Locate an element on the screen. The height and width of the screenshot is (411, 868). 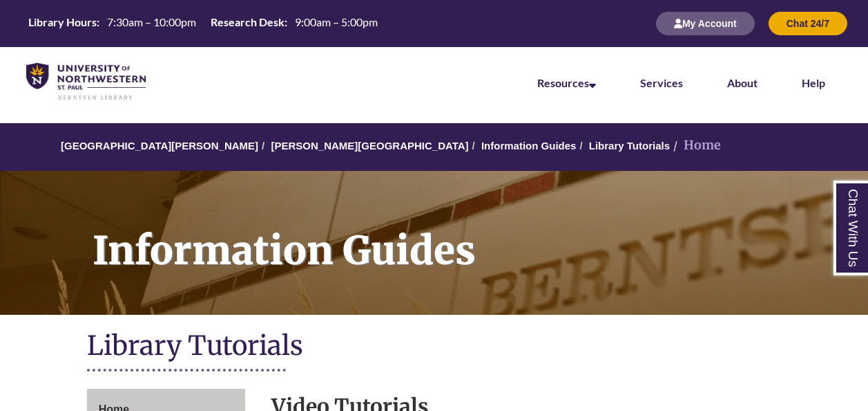
span: 9:00am – 5:00pm is located at coordinates (336, 21).